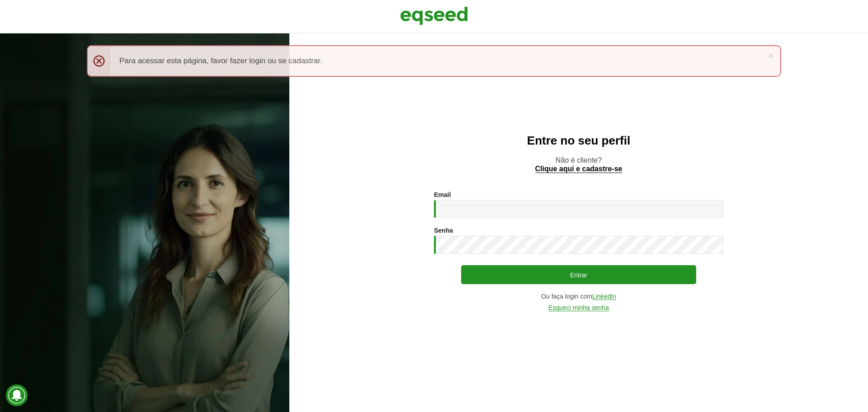 The width and height of the screenshot is (868, 412). What do you see at coordinates (579, 164) in the screenshot?
I see `p: Não é cliente?` at bounding box center [579, 164].